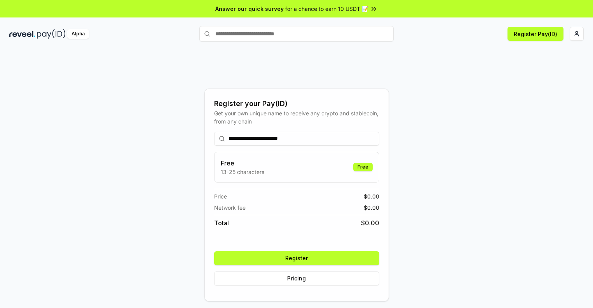  What do you see at coordinates (51, 34) in the screenshot?
I see `img: pay_id` at bounding box center [51, 34].